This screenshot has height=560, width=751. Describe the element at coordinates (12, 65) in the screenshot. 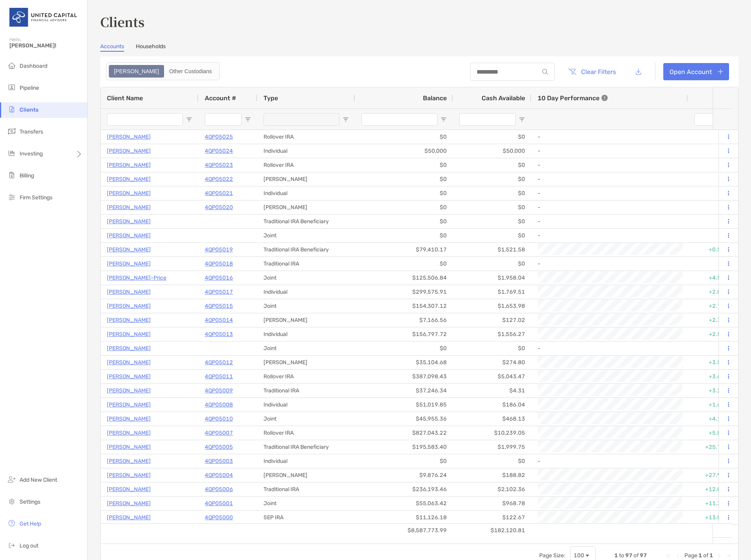

I see `img: dashboard icon` at that location.